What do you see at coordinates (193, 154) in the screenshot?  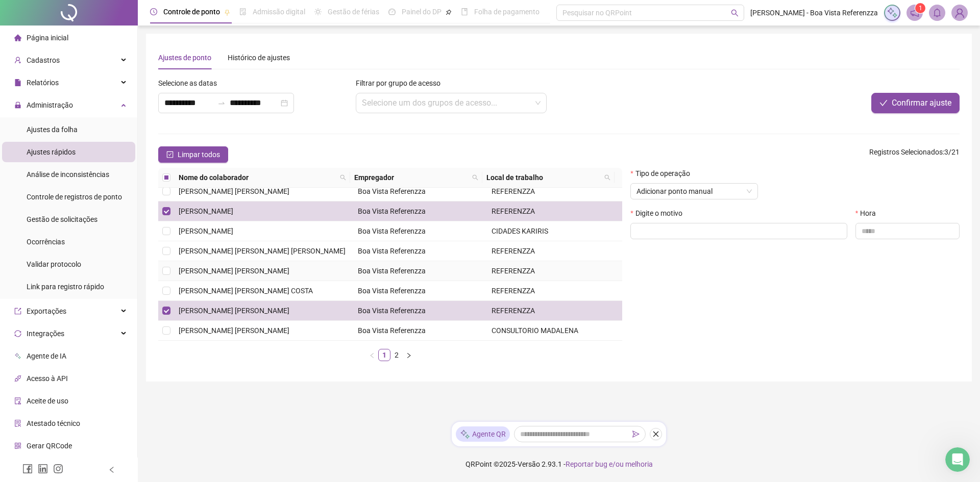 I see `button: Limpar todos` at bounding box center [193, 154].